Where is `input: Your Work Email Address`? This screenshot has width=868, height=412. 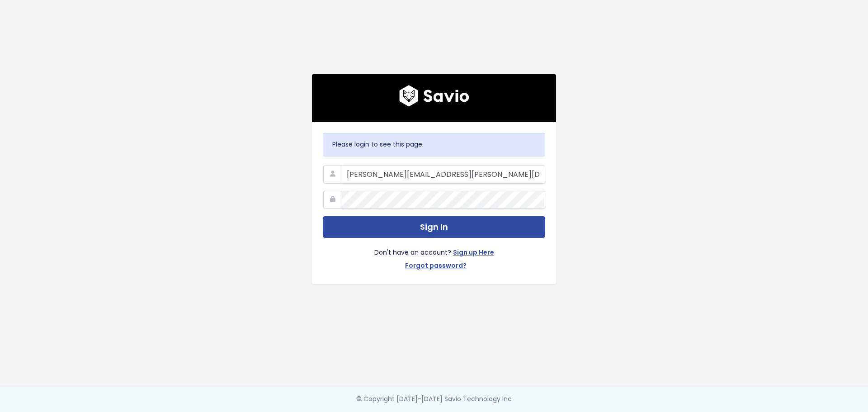 input: Your Work Email Address is located at coordinates (443, 174).